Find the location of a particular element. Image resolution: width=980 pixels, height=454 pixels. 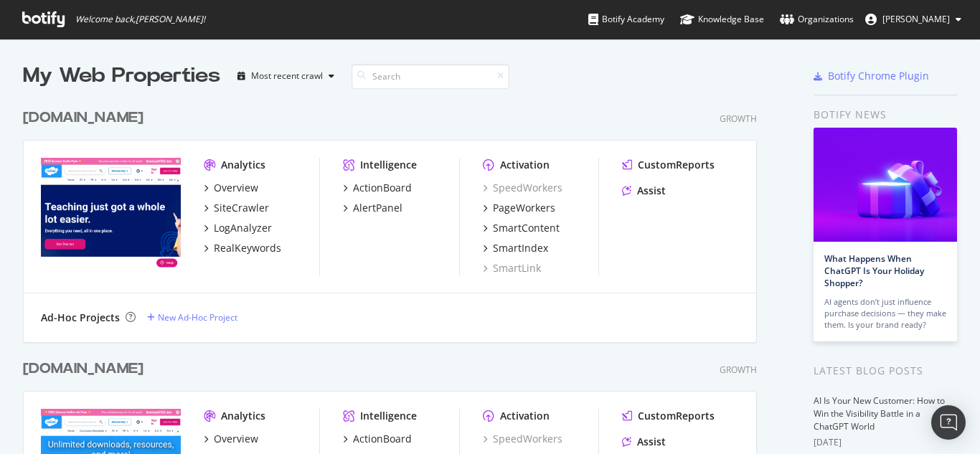

div: New Ad-Hoc Project is located at coordinates (197, 317).